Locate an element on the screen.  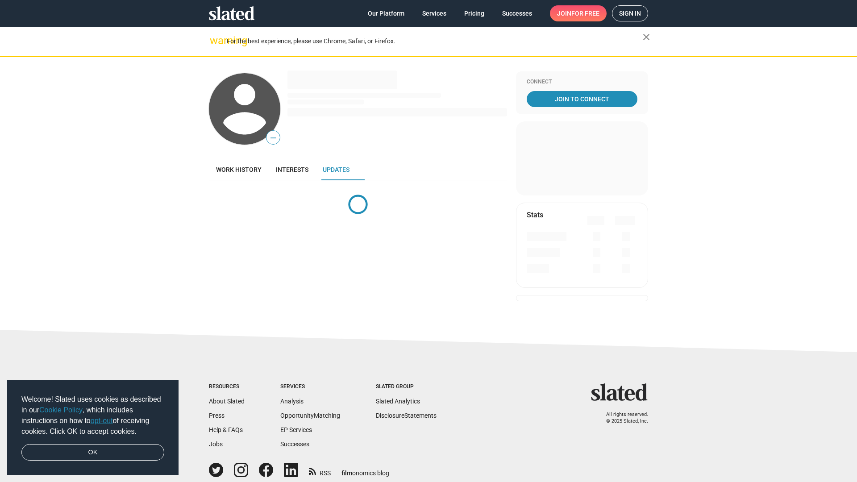
span: Updates is located at coordinates (336, 170).